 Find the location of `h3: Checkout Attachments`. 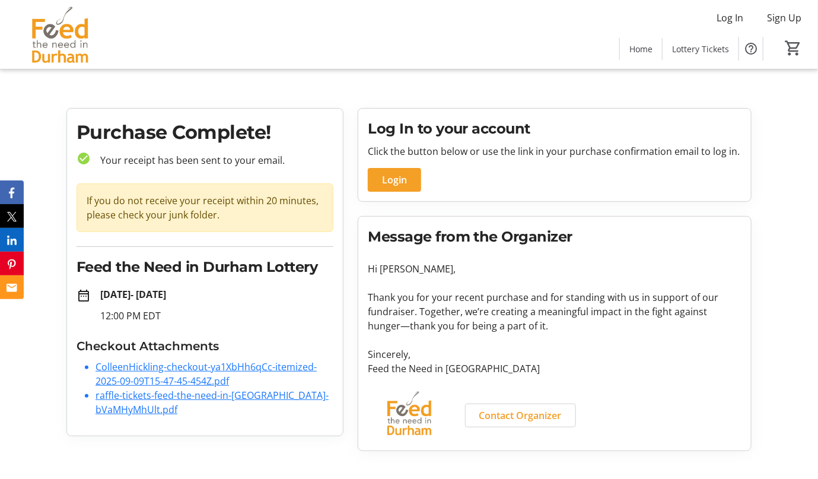

h3: Checkout Attachments is located at coordinates (205, 346).